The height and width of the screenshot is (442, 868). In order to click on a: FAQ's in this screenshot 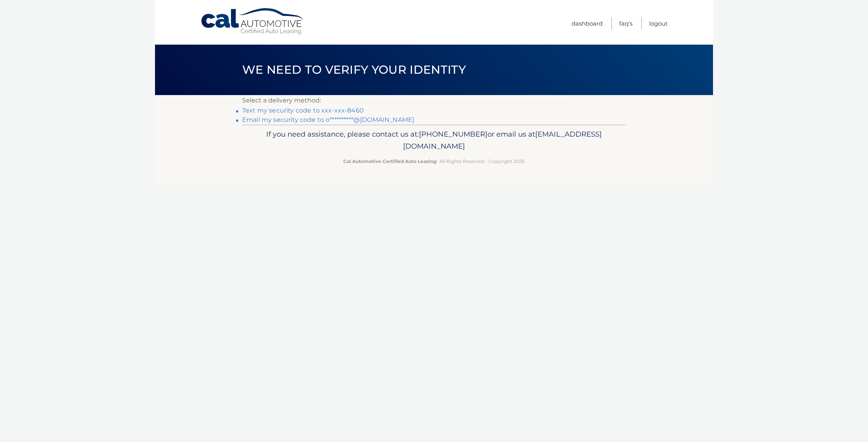, I will do `click(626, 23)`.